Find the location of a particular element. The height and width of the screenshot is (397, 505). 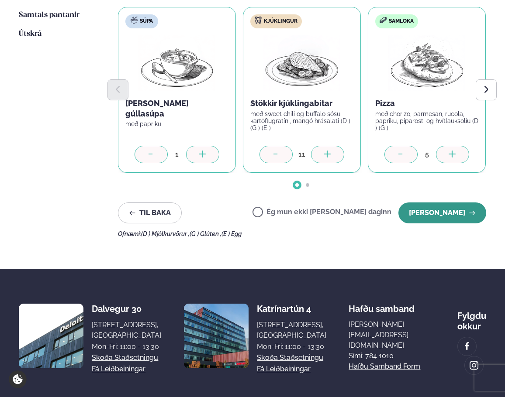

div: Ofnæmi: is located at coordinates (302, 234).